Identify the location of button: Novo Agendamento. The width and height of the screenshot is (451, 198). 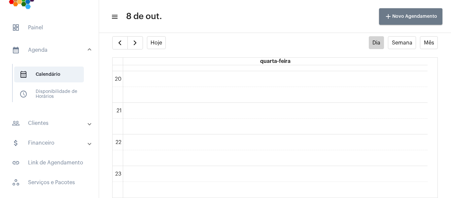
(411, 17).